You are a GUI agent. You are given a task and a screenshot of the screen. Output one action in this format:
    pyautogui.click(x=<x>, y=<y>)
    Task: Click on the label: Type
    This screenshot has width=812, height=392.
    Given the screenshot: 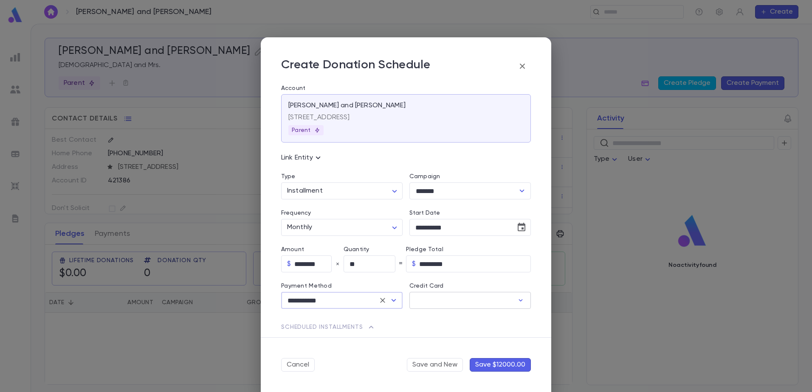 What is the action you would take?
    pyautogui.click(x=288, y=177)
    